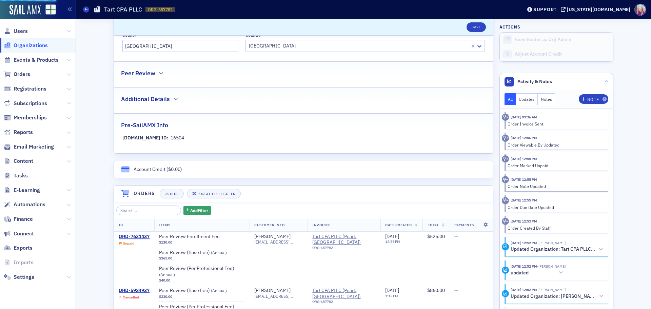 The height and width of the screenshot is (309, 651). What do you see at coordinates (144, 125) in the screenshot?
I see `h2: Pre-SailAMX Info` at bounding box center [144, 125].